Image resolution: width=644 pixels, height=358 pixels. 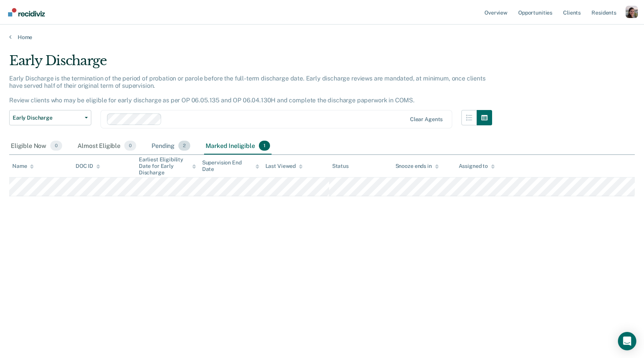 I want to click on span: Early Discharge, so click(x=47, y=118).